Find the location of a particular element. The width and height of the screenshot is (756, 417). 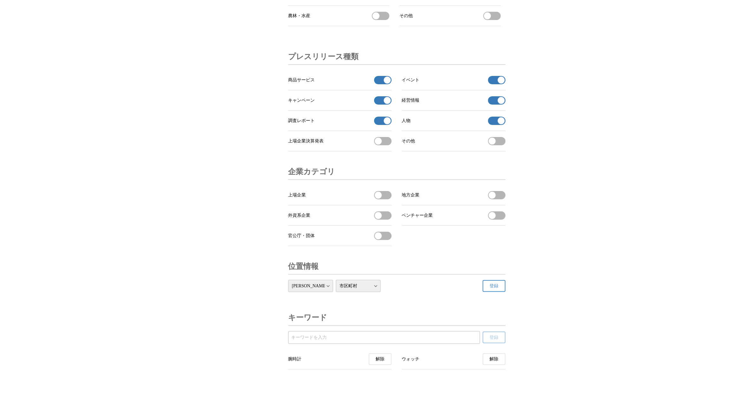

span: 腕時計 is located at coordinates (295, 359).